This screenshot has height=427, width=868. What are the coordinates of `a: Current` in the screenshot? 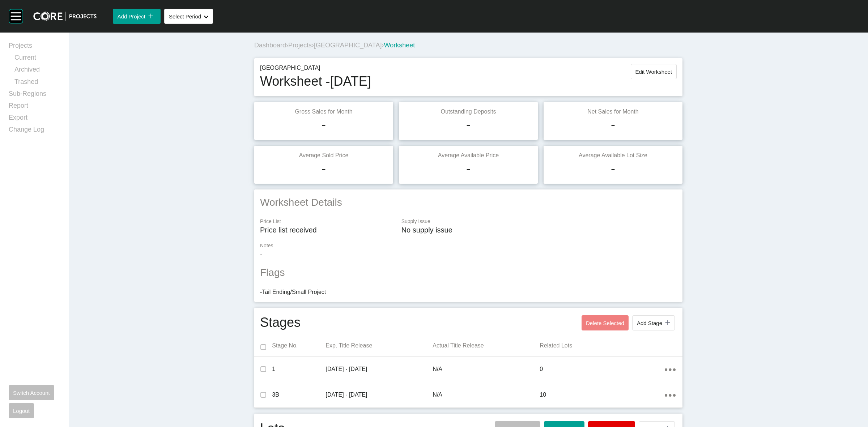 It's located at (38, 59).